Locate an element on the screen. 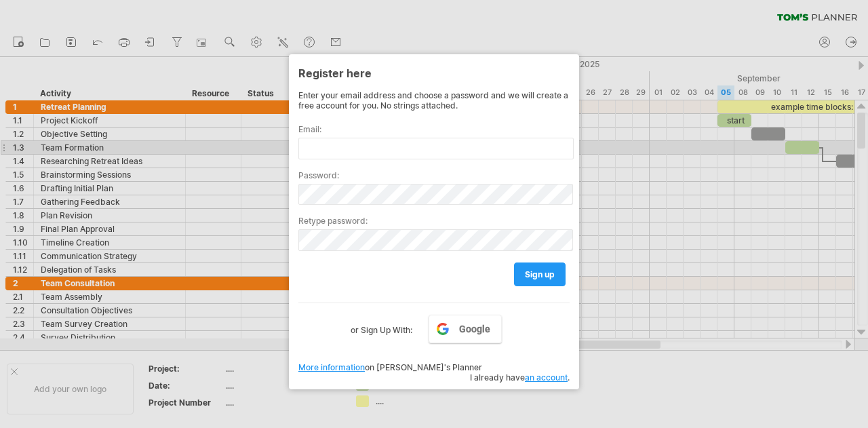 Image resolution: width=868 pixels, height=428 pixels. div: Enter your email address and choose a password and we will create a free account for you. No stri... is located at coordinates (434, 100).